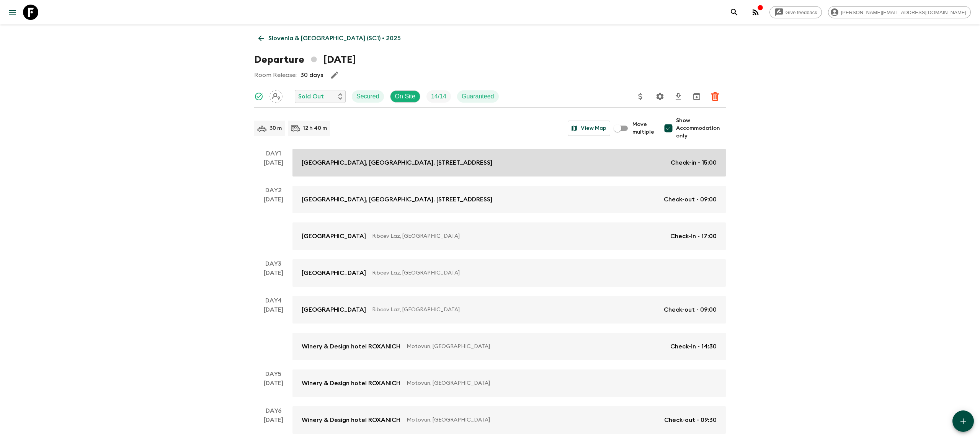 The image size is (980, 438). Describe the element at coordinates (439, 97) in the screenshot. I see `div: Trip Fill` at that location.